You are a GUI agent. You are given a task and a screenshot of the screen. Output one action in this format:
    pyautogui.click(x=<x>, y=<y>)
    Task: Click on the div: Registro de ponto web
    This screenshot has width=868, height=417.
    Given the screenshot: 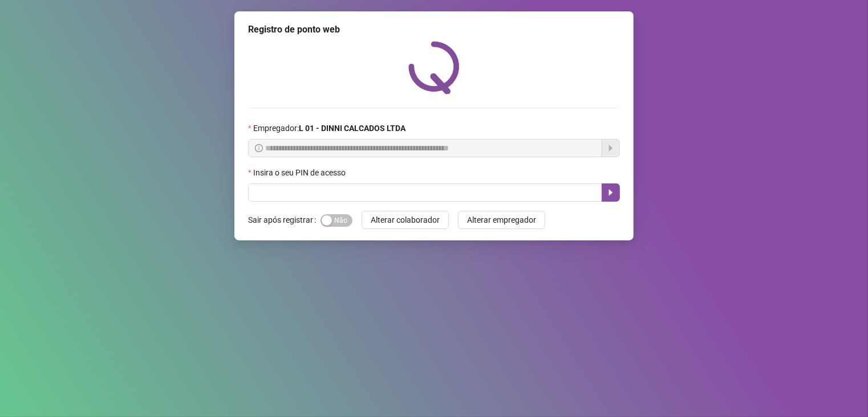 What is the action you would take?
    pyautogui.click(x=434, y=29)
    